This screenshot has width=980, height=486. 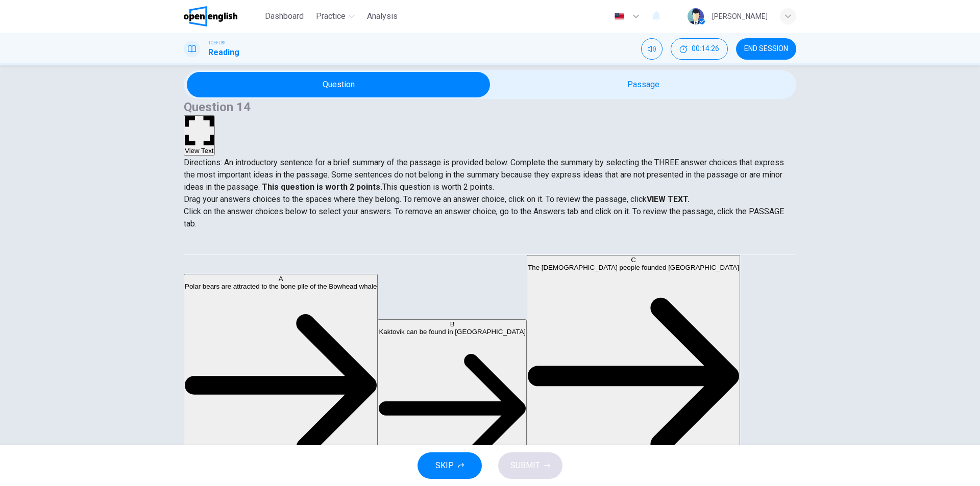 What do you see at coordinates (284, 16) in the screenshot?
I see `a: Dashboard` at bounding box center [284, 16].